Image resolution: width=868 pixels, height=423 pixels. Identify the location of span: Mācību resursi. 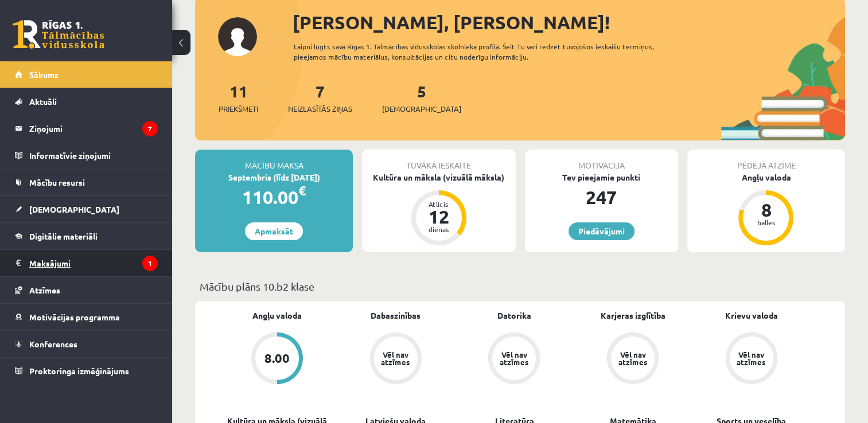
(57, 182).